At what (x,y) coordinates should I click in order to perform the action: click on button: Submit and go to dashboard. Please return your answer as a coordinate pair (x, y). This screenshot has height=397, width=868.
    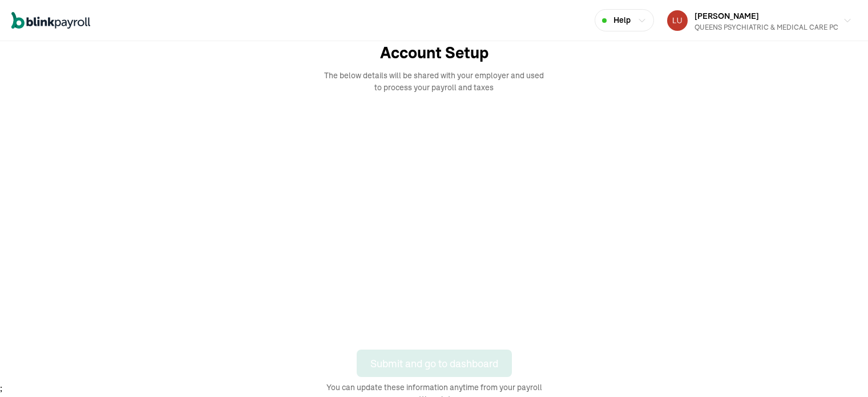
    Looking at the image, I should click on (434, 364).